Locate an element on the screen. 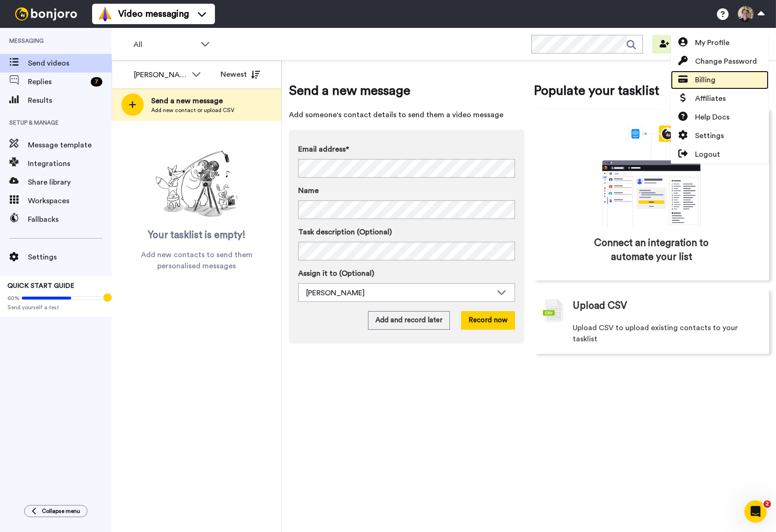  span: Change Password is located at coordinates (725, 61).